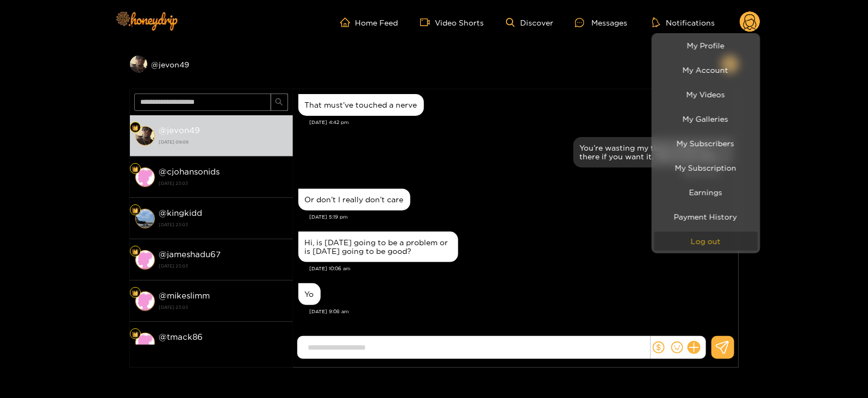 This screenshot has width=868, height=398. I want to click on button: Log out, so click(706, 241).